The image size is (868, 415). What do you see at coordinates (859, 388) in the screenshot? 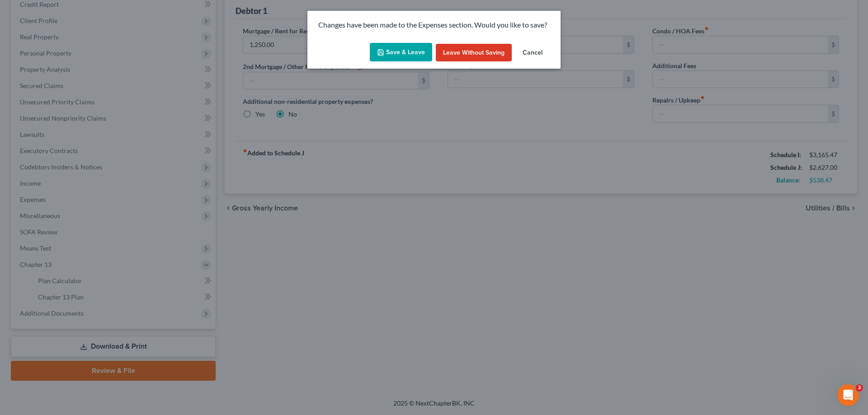
I see `span: 3` at bounding box center [859, 388].